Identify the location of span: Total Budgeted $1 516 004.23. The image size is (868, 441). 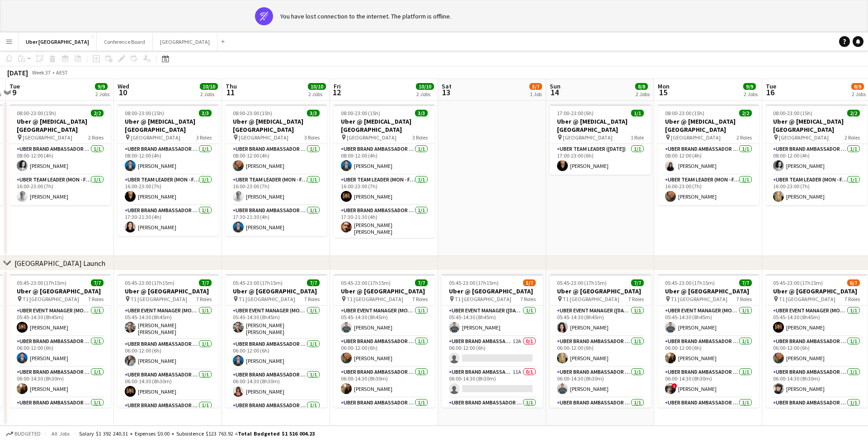
(276, 433).